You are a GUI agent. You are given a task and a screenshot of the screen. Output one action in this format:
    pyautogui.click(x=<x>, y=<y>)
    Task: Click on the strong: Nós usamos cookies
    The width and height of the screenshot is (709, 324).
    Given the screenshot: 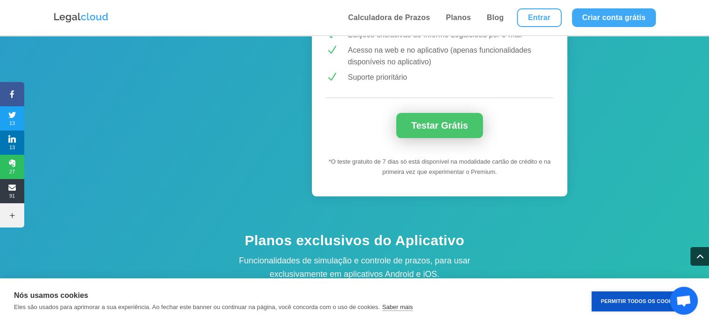 What is the action you would take?
    pyautogui.click(x=51, y=295)
    